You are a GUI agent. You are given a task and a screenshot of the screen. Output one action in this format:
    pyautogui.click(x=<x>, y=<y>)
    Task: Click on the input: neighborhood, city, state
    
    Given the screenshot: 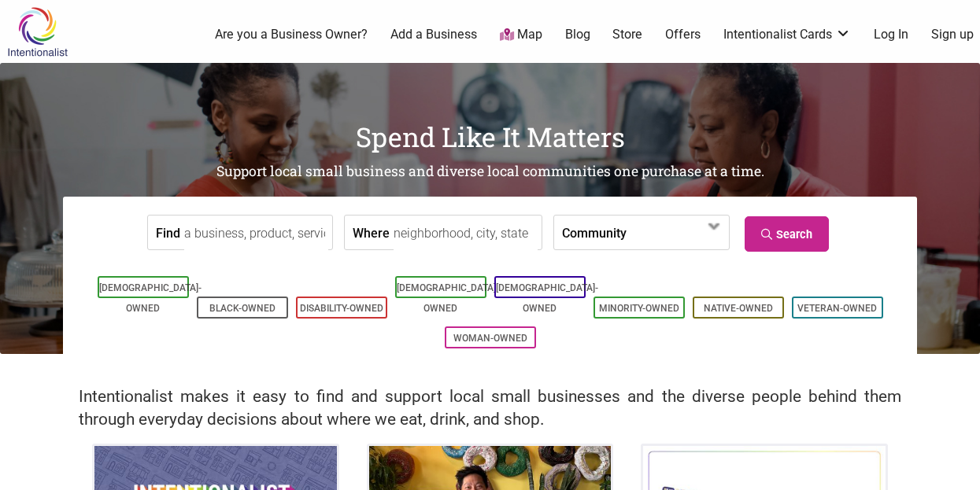 What is the action you would take?
    pyautogui.click(x=465, y=233)
    